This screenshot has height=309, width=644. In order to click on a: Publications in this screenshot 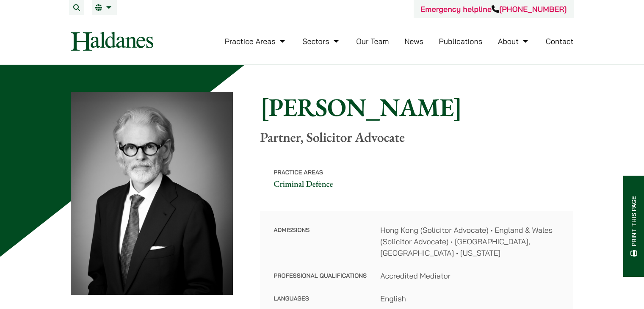, I will do `click(460, 41)`.